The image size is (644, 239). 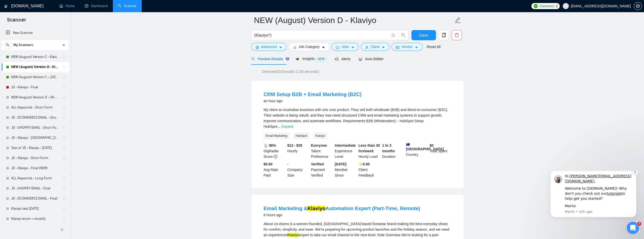 What do you see at coordinates (458, 20) in the screenshot?
I see `span: edit` at bounding box center [458, 20].